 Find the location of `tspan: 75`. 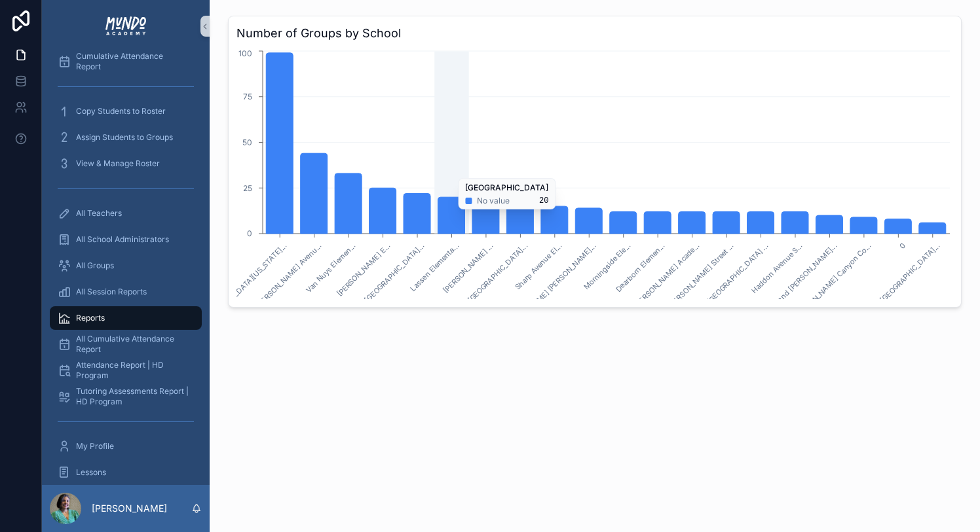

tspan: 75 is located at coordinates (248, 96).